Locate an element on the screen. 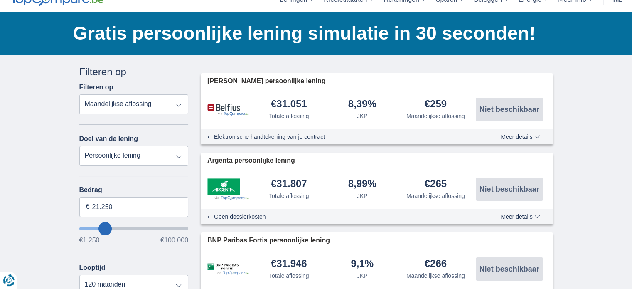 The image size is (632, 289). div: €265 is located at coordinates (435, 184).